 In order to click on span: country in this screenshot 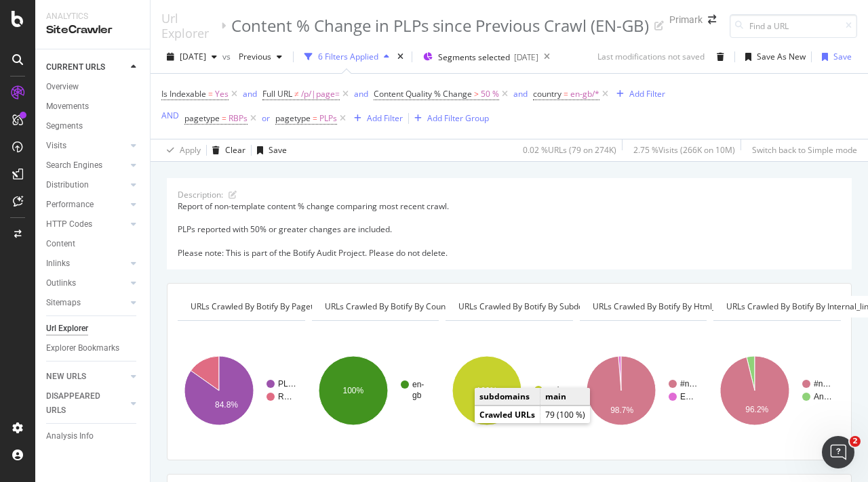, I will do `click(547, 93)`.